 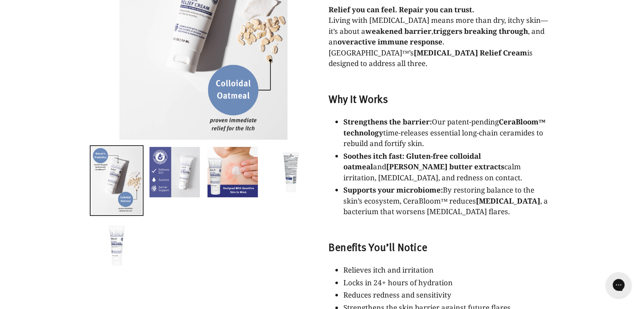 I want to click on img: Load image into Gallery viewer, RULO Eczema Relief Cream dermatologist recommended – relieves itc..., so click(x=174, y=172).